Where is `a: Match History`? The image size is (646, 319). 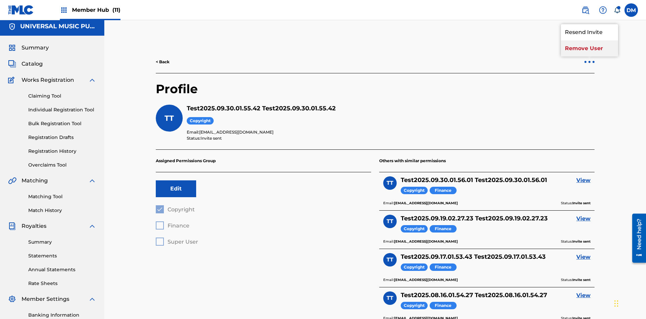 a: Match History is located at coordinates (62, 210).